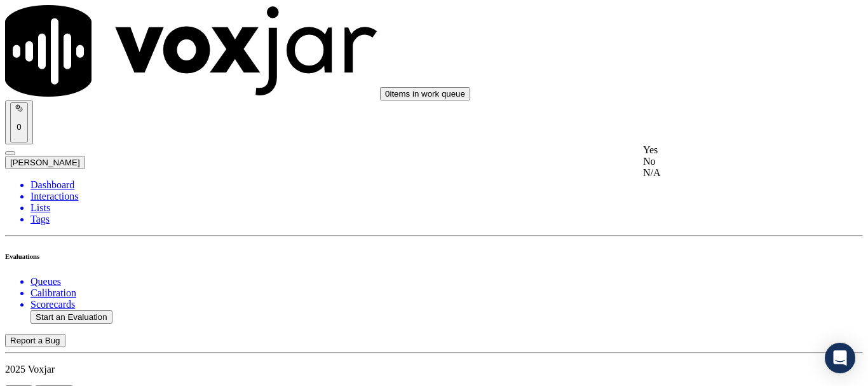  What do you see at coordinates (724, 173) in the screenshot?
I see `div: N/A` at bounding box center [724, 173].